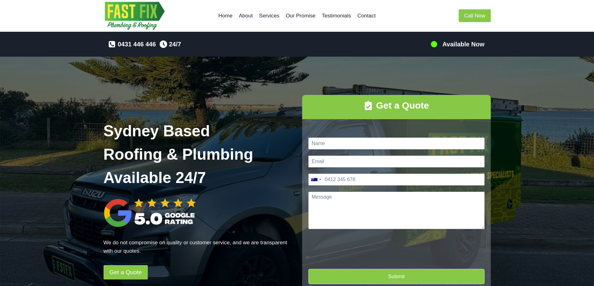 The image size is (594, 286). What do you see at coordinates (396, 162) in the screenshot?
I see `input: Email` at bounding box center [396, 162].